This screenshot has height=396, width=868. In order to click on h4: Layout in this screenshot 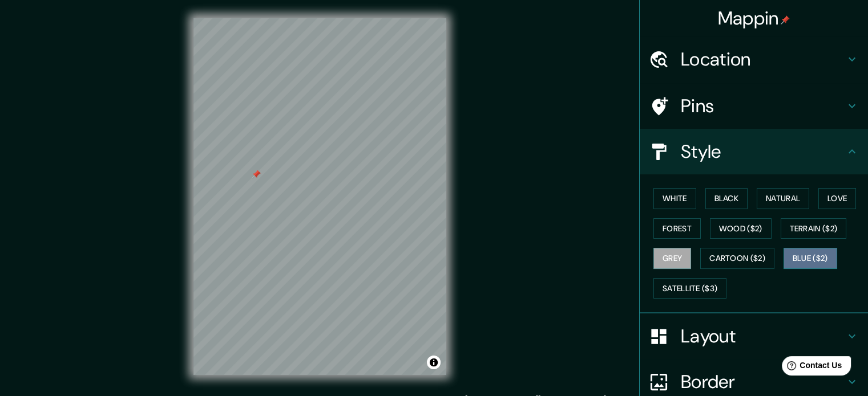, I will do `click(763, 336)`.